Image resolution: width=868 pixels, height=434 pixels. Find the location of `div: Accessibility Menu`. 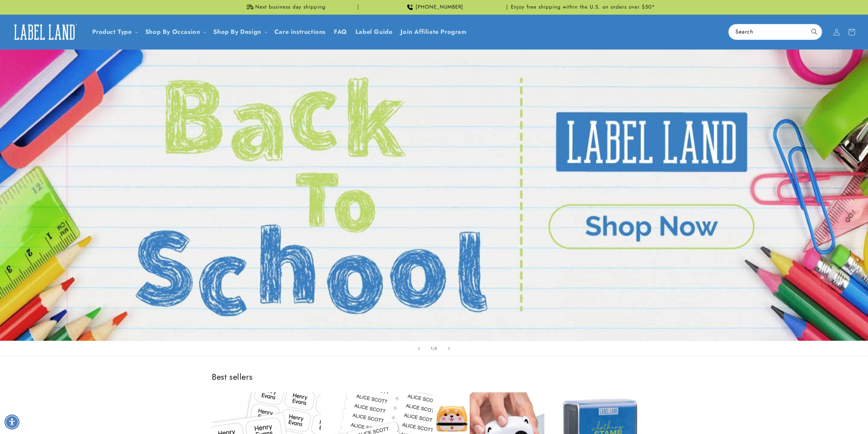

div: Accessibility Menu is located at coordinates (12, 422).